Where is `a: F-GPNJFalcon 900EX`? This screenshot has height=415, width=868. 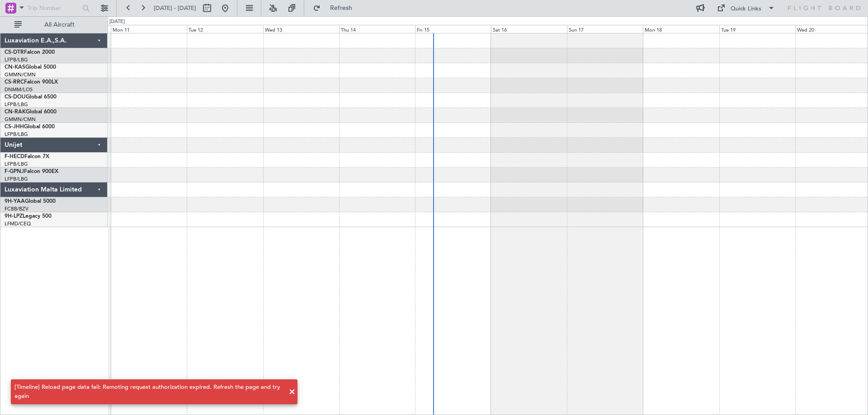 a: F-GPNJFalcon 900EX is located at coordinates (31, 172).